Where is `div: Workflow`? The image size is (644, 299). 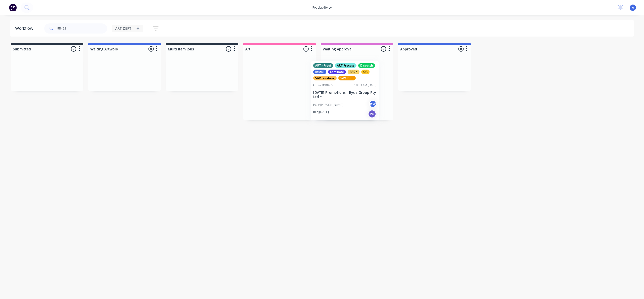
div: Workflow is located at coordinates (26, 28).